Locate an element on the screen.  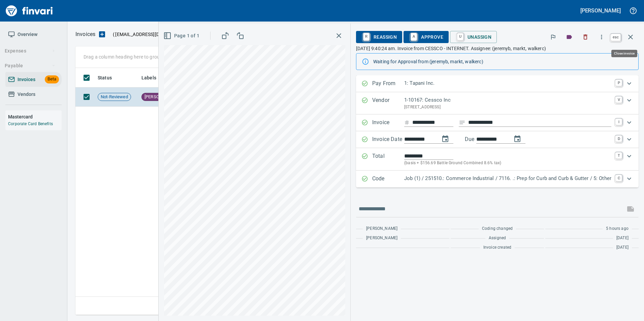
nav: breadcrumb is located at coordinates (85, 34).